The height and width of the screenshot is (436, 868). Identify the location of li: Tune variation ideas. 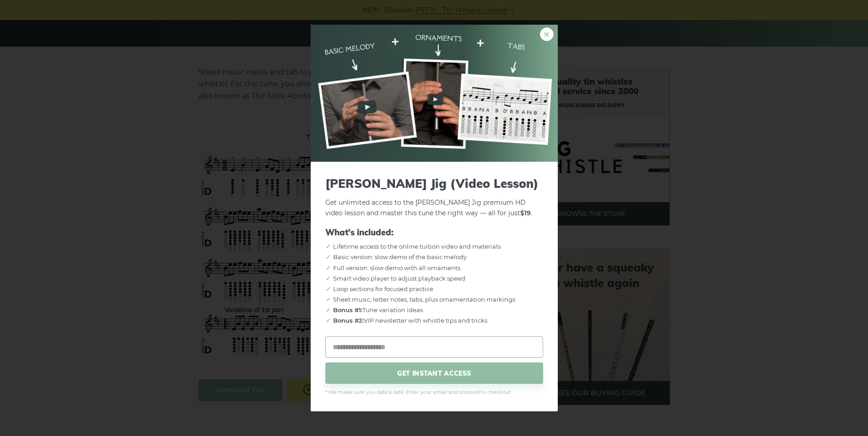
(438, 310).